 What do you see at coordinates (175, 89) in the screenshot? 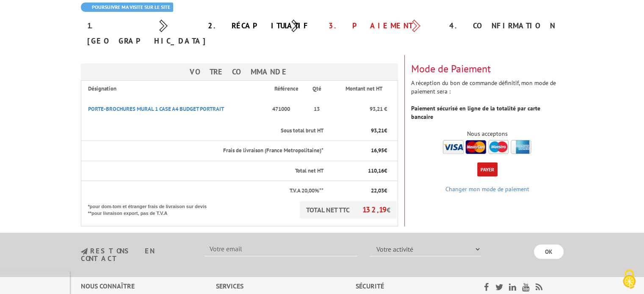
I see `p: Désignation` at bounding box center [175, 89].